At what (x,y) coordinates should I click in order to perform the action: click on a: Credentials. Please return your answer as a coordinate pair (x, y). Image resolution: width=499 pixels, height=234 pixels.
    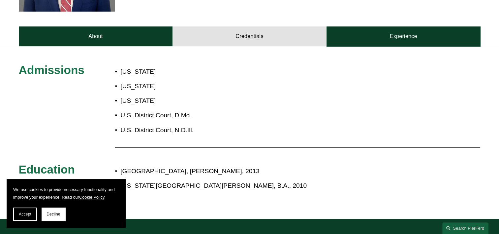
    Looking at the image, I should click on (249, 36).